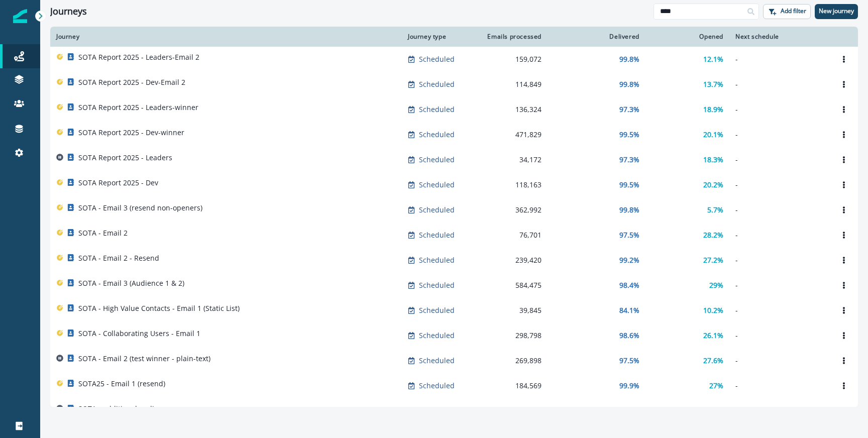  I want to click on a: SOTA - Collaborating Users - Email 1Scheduled298,79898.6%26.1%-Options, so click(454, 335).